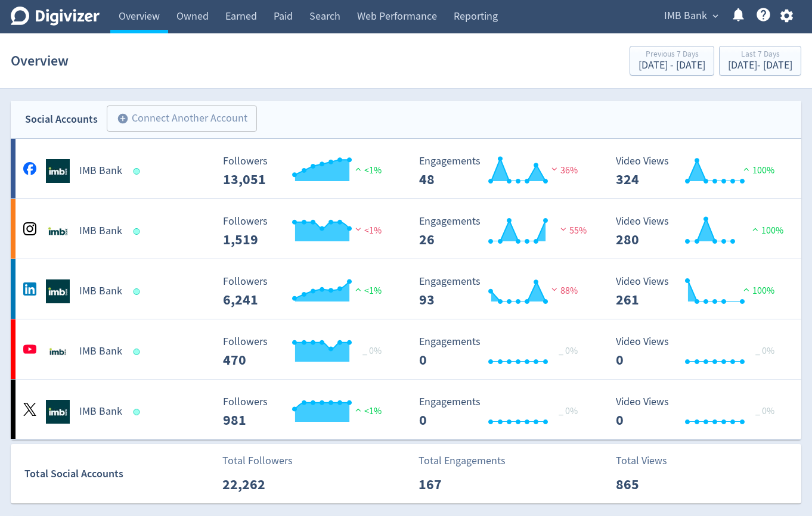 The width and height of the screenshot is (812, 516). What do you see at coordinates (119, 474) in the screenshot?
I see `div: Total Social Accounts` at bounding box center [119, 474].